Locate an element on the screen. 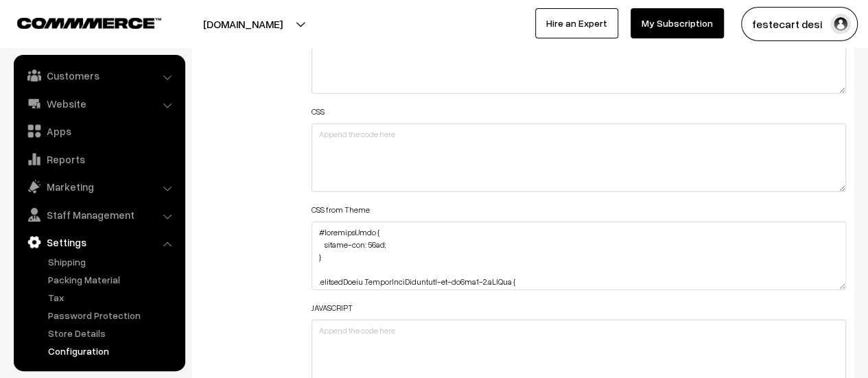  a: Settings is located at coordinates (99, 242).